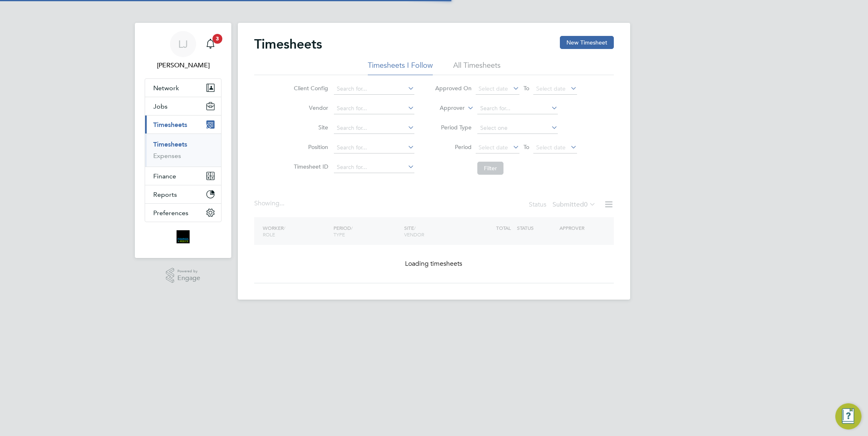 The width and height of the screenshot is (868, 436). I want to click on h2: Timesheets, so click(288, 44).